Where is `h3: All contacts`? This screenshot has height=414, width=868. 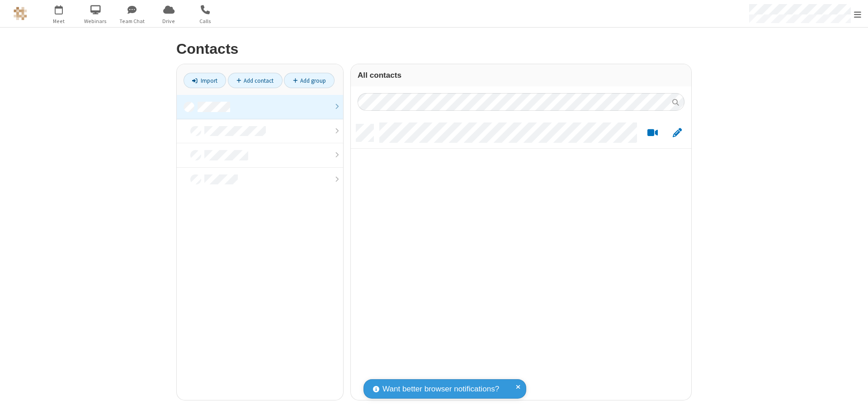 h3: All contacts is located at coordinates (520, 75).